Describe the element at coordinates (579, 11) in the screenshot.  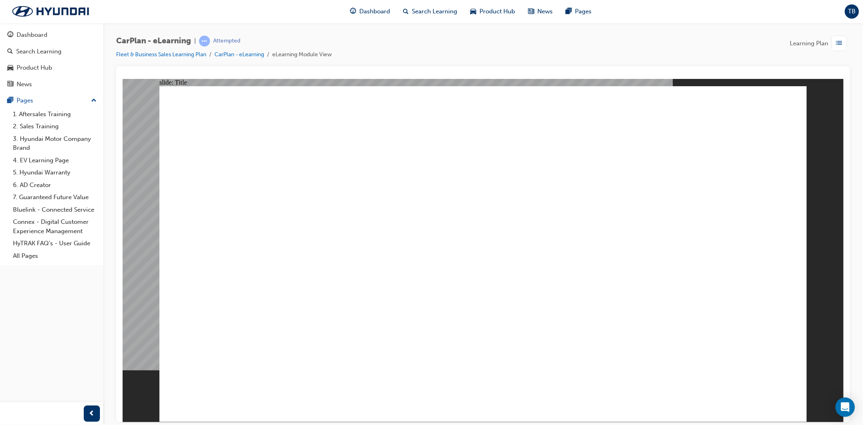
I see `a: pages-iconPages` at that location.